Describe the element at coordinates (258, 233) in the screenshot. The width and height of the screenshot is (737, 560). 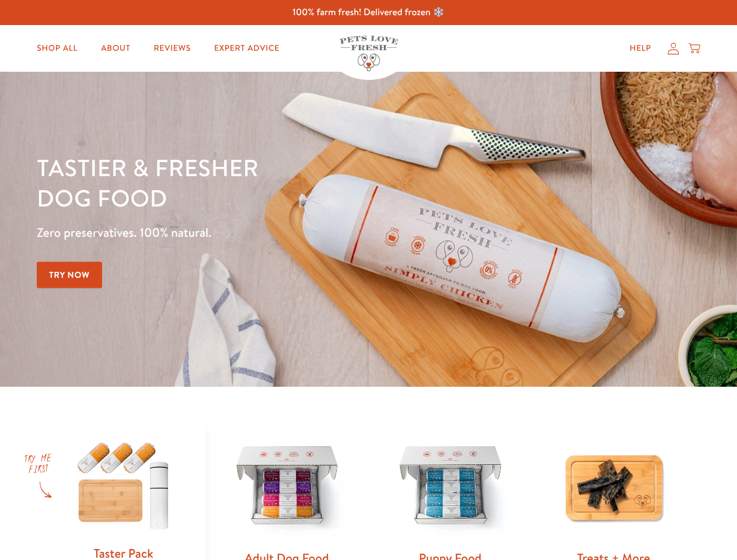
I see `p: Zero preservatives. 100% natural.` at that location.